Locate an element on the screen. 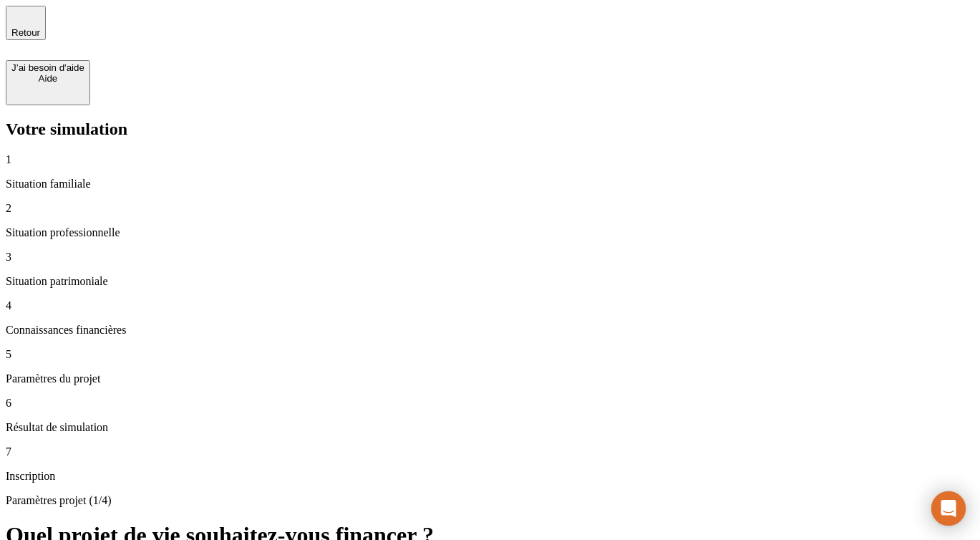 This screenshot has height=540, width=980. p: 2 is located at coordinates (490, 208).